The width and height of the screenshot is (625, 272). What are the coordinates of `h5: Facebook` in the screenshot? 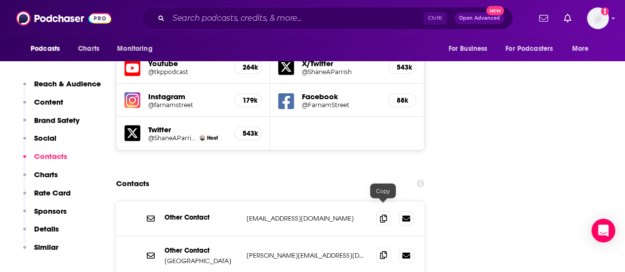 It's located at (341, 96).